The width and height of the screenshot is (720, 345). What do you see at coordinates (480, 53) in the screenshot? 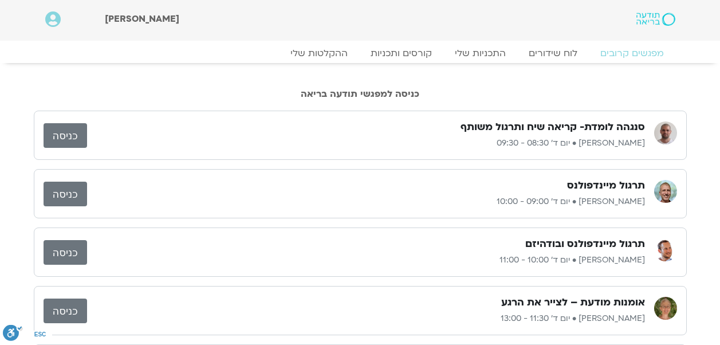
I see `a: התכניות שלי` at bounding box center [480, 53].